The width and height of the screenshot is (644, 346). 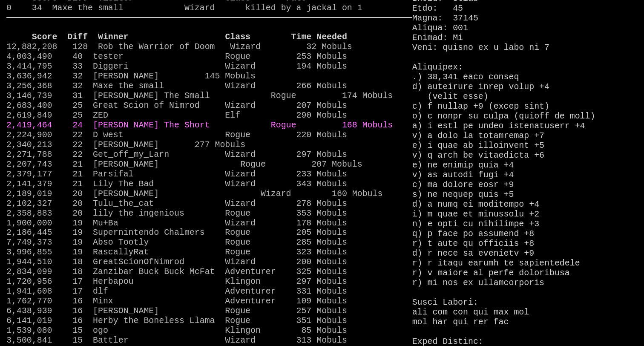 What do you see at coordinates (177, 291) in the screenshot?
I see `a: 1,941,608 17 dlf Adventurer 331 Mobuls` at bounding box center [177, 291].